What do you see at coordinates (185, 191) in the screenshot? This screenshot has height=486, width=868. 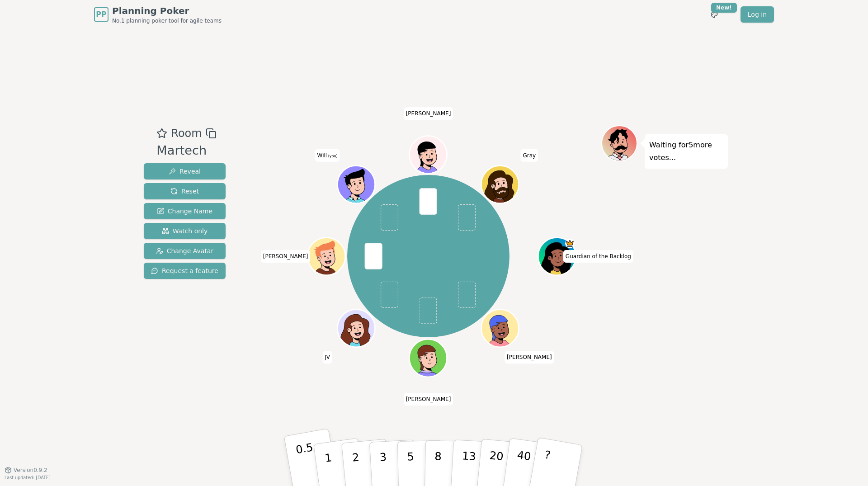 I see `span: Reset` at bounding box center [185, 191].